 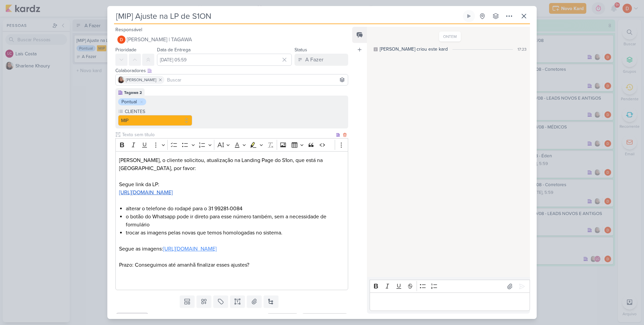 I want to click on div: A Fazer, so click(x=314, y=59).